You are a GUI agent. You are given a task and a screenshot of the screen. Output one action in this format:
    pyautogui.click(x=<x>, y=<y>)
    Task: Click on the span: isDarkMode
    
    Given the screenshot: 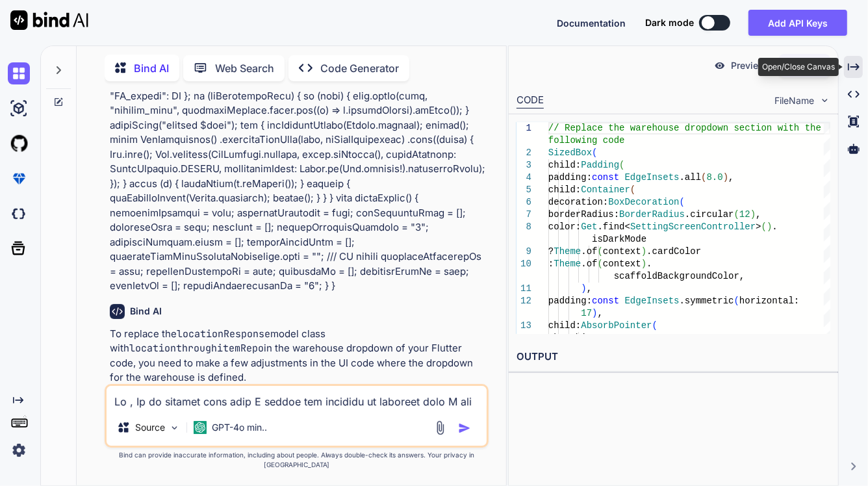 What is the action you would take?
    pyautogui.click(x=619, y=239)
    